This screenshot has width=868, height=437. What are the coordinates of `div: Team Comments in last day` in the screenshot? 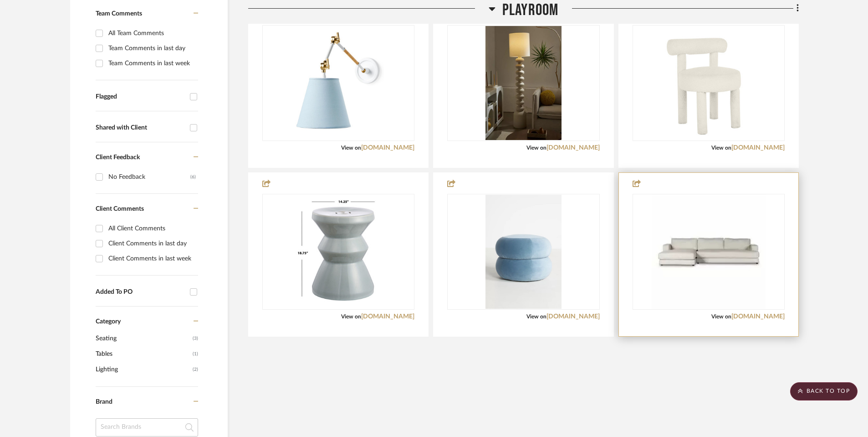 It's located at (152, 48).